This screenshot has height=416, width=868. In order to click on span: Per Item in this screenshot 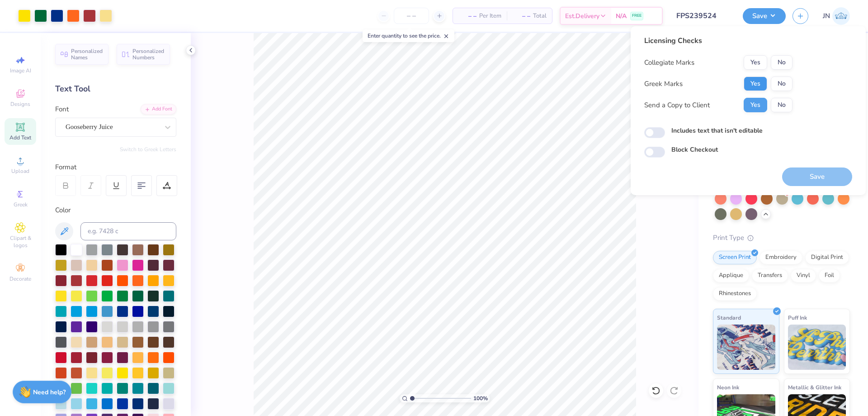, I will do `click(490, 16)`.